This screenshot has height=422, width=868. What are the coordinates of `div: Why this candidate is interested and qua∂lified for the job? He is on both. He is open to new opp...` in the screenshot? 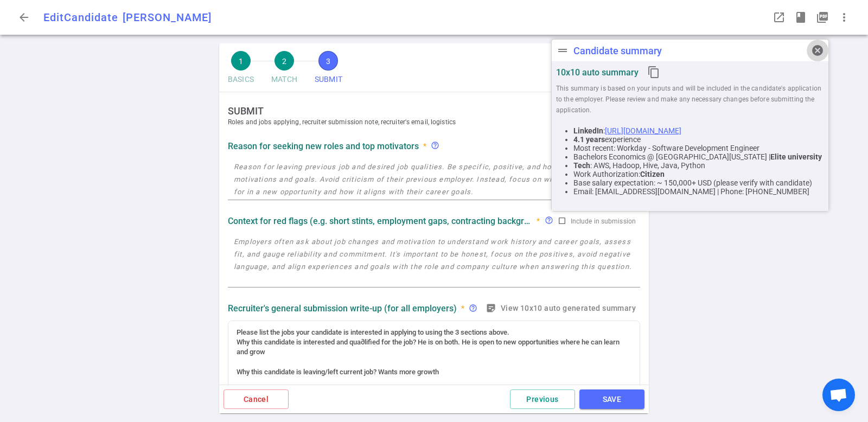 It's located at (434, 348).